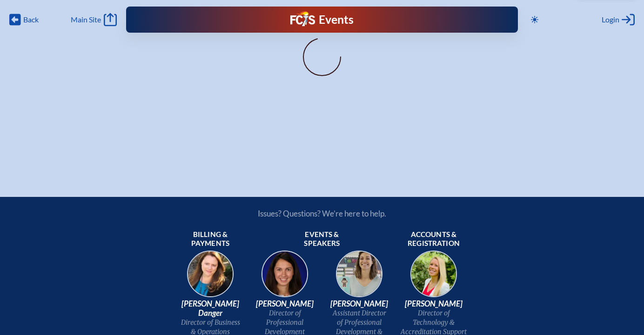 The width and height of the screenshot is (644, 335). Describe the element at coordinates (30, 20) in the screenshot. I see `span: Back` at that location.